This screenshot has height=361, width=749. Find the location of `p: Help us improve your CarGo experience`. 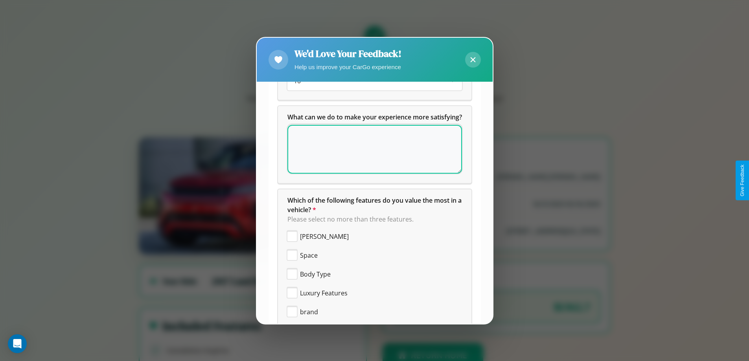

p: Help us improve your CarGo experience is located at coordinates (348, 67).